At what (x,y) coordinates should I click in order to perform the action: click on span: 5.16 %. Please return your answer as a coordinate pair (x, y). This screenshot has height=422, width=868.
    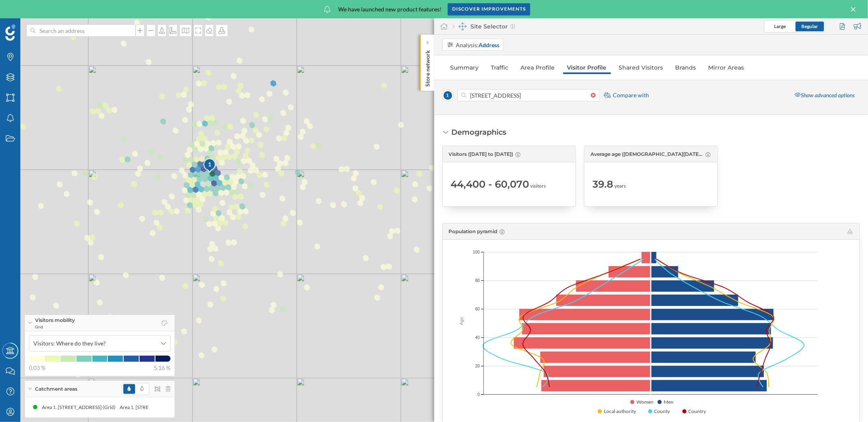
    Looking at the image, I should click on (162, 368).